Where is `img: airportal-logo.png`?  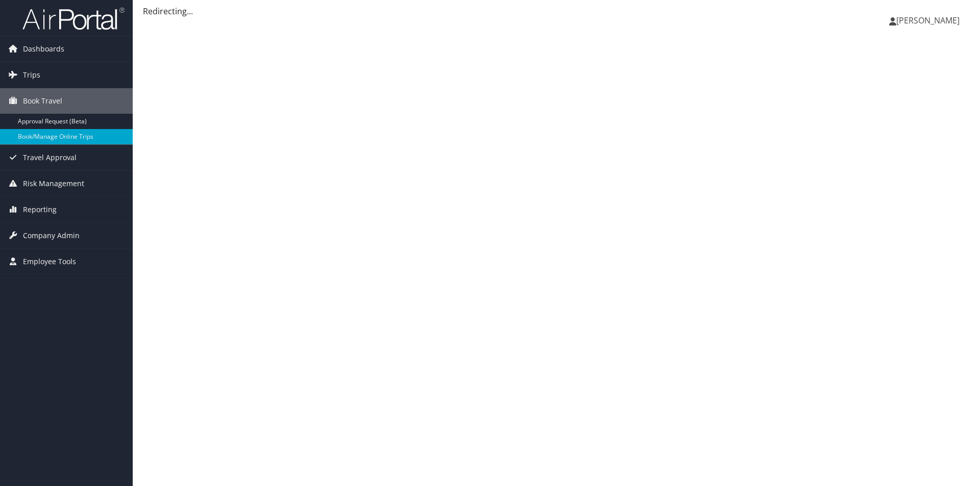
img: airportal-logo.png is located at coordinates (73, 18).